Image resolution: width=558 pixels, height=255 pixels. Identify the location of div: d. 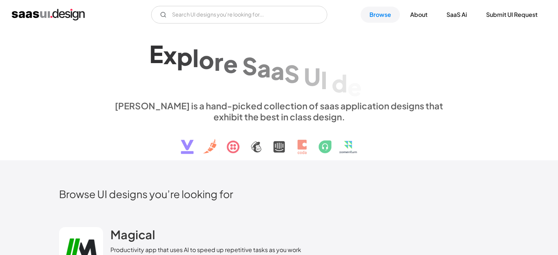
(339, 83).